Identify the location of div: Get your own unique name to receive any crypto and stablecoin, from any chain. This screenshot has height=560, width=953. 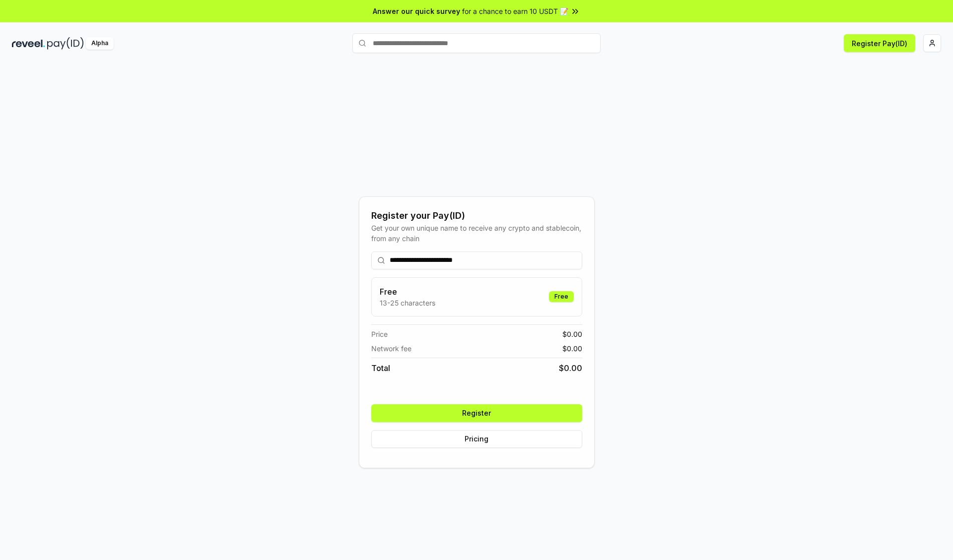
(476, 233).